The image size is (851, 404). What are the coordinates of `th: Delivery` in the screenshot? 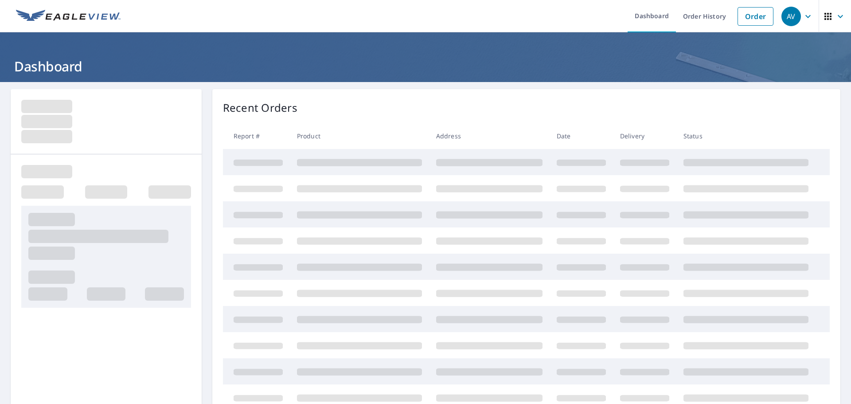 It's located at (644, 136).